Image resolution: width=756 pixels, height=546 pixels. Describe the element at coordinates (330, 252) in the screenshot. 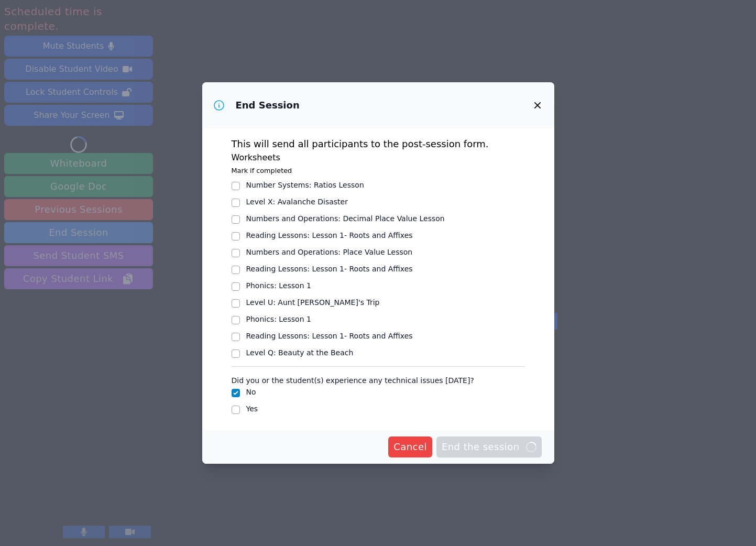

I see `div: Numbers and Operations : Place Value Lesson` at that location.